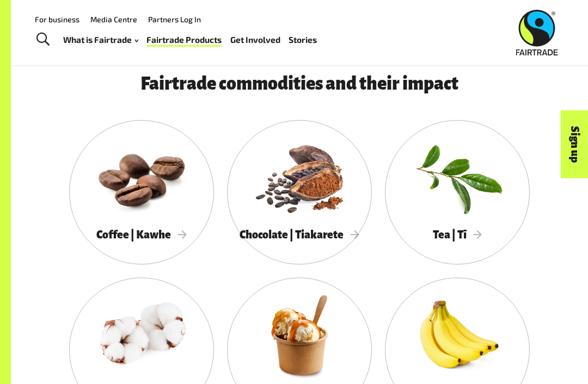  Describe the element at coordinates (457, 235) in the screenshot. I see `span: Tea | Tī` at that location.